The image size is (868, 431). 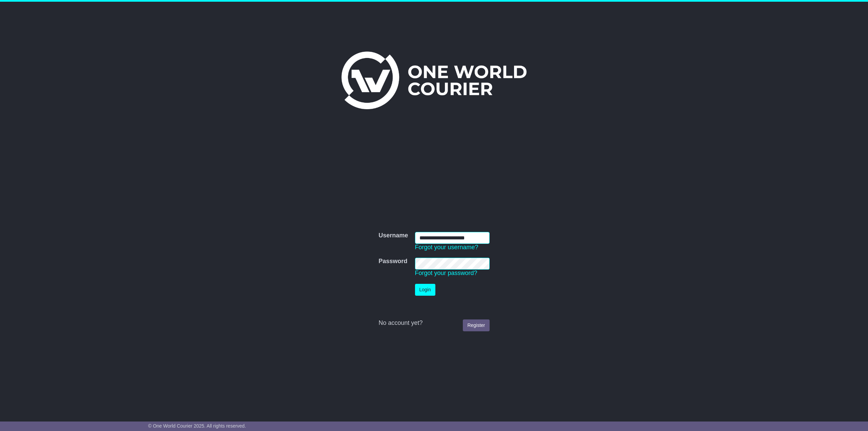 I want to click on span: © One World Courier 2025. All rights reserved., so click(x=197, y=426).